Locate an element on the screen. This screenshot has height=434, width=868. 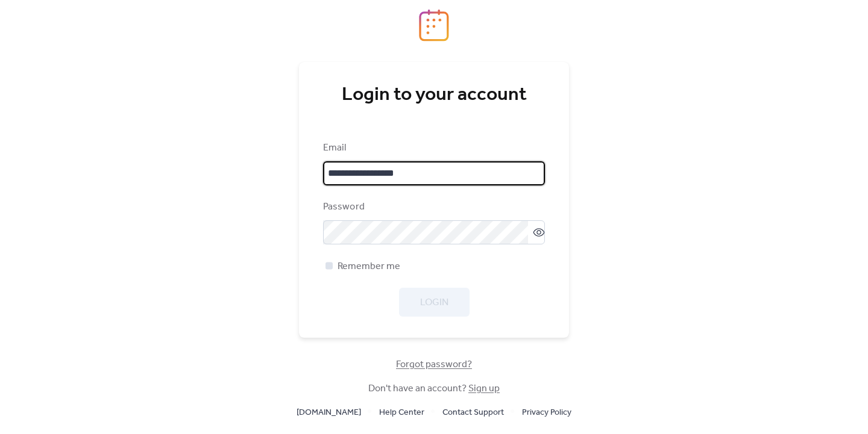
img: logo is located at coordinates (434, 25).